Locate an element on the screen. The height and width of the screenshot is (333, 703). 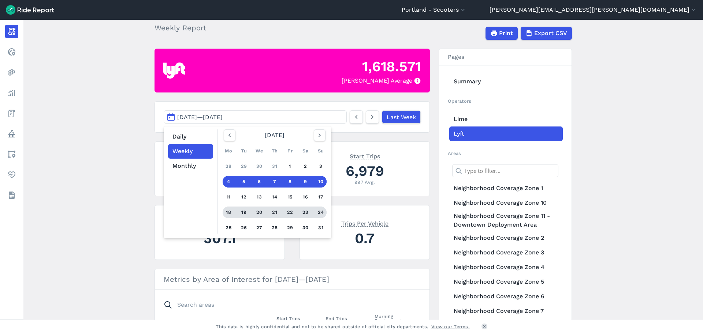
a: 28293031123 is located at coordinates (274, 166).